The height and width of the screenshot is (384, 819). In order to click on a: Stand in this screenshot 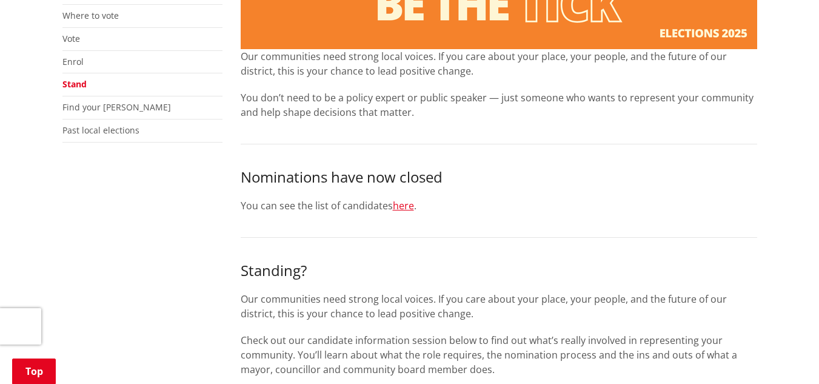, I will do `click(75, 84)`.